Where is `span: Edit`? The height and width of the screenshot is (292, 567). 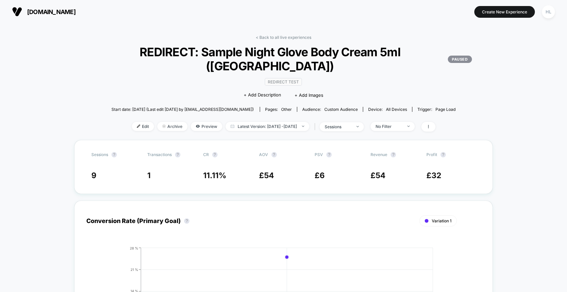 span: Edit is located at coordinates (143, 126).